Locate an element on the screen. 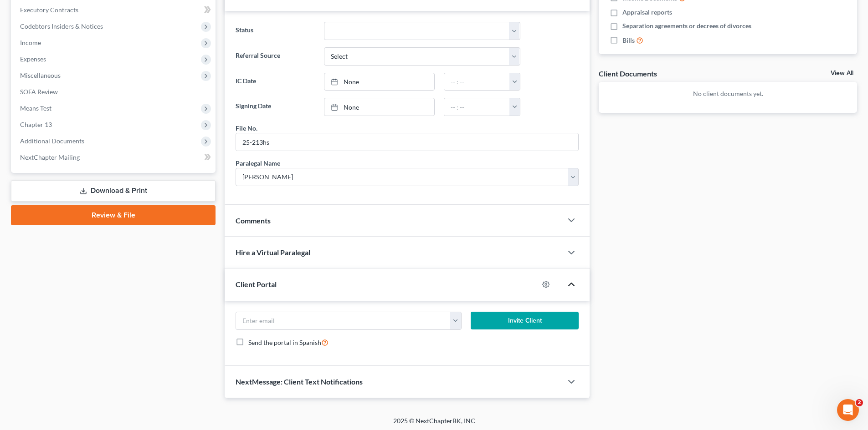 This screenshot has height=430, width=868. label: Referral Source is located at coordinates (275, 56).